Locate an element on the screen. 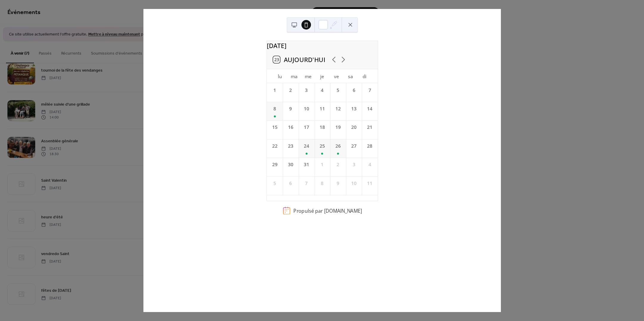 Image resolution: width=644 pixels, height=321 pixels. div: me is located at coordinates (308, 76).